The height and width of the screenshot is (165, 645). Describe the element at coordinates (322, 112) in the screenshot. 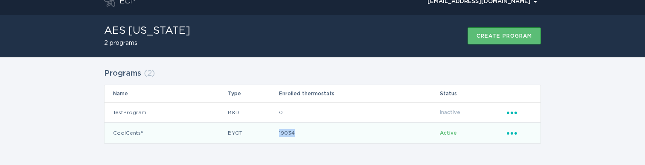

I see `tr: 6c9ec73f3c2e44daabe373d3f8dd1749` at that location.